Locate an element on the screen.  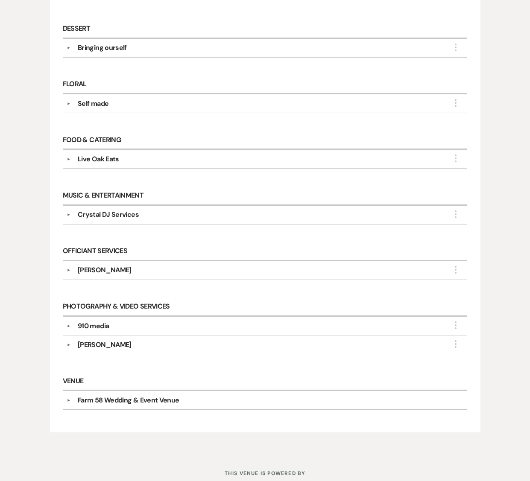
h6: Photography & Video Services is located at coordinates (265, 307).